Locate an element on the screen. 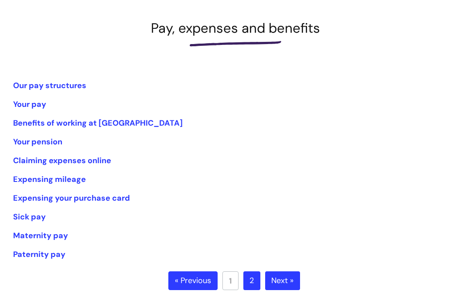 The height and width of the screenshot is (301, 471). a: 1 is located at coordinates (230, 281).